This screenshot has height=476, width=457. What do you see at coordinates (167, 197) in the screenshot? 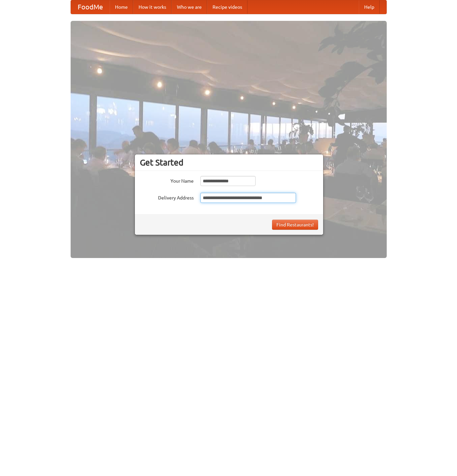
I see `label: Delivery Address` at bounding box center [167, 197].